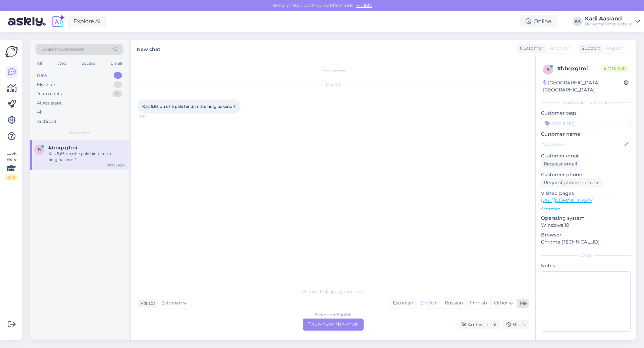 Image resolution: width=644 pixels, height=348 pixels. What do you see at coordinates (609, 19) in the screenshot?
I see `div: Kadi Aasrand` at bounding box center [609, 19].